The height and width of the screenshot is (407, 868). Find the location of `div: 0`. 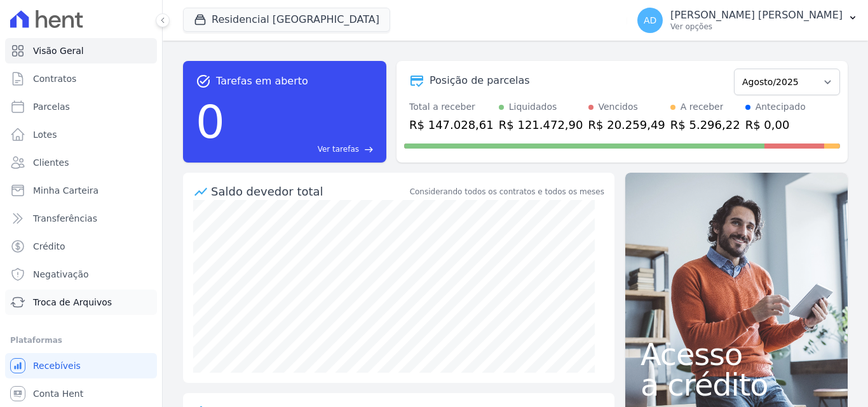

div: 0 is located at coordinates (211, 122).